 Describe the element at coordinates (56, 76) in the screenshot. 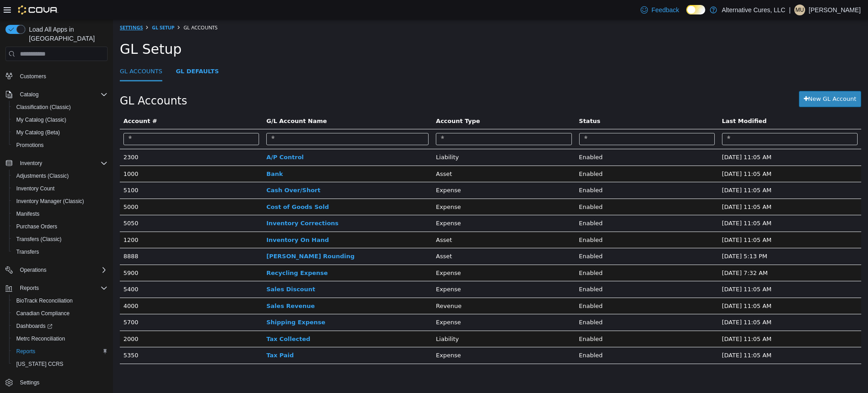

I see `button: Customers` at that location.